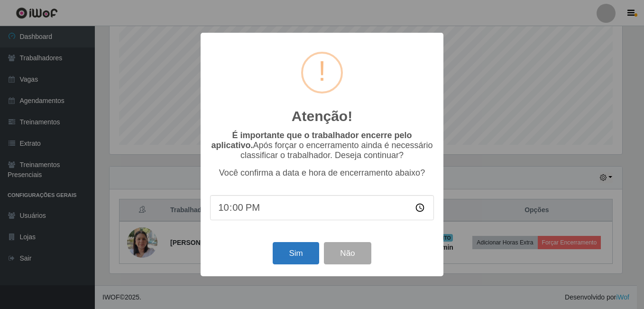  Describe the element at coordinates (347, 253) in the screenshot. I see `button: Não` at that location.